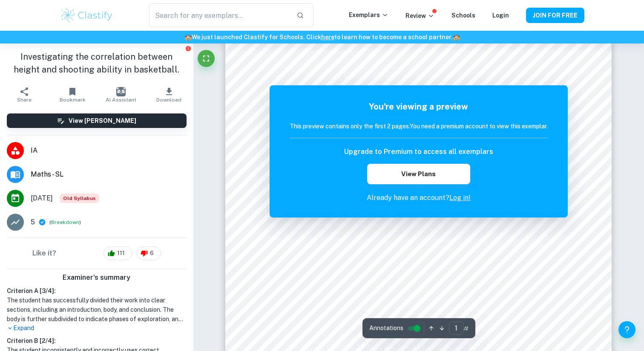 Image resolution: width=644 pixels, height=351 pixels. What do you see at coordinates (419, 198) in the screenshot?
I see `p: Already have an account?` at bounding box center [419, 198].